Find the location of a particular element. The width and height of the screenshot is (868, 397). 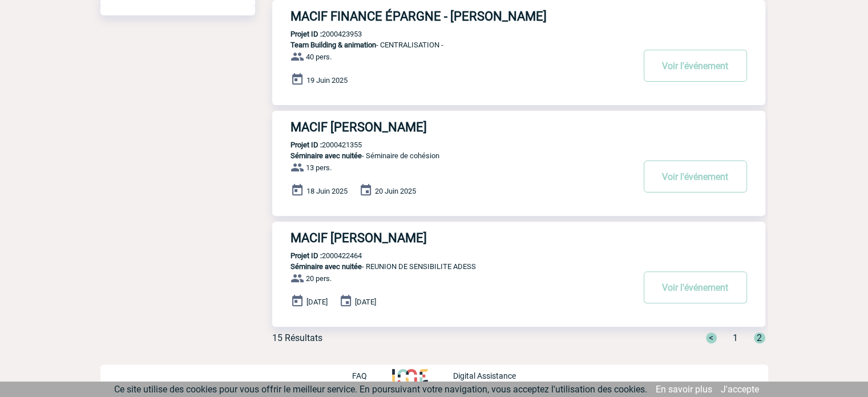

span: 1 is located at coordinates (735, 338).